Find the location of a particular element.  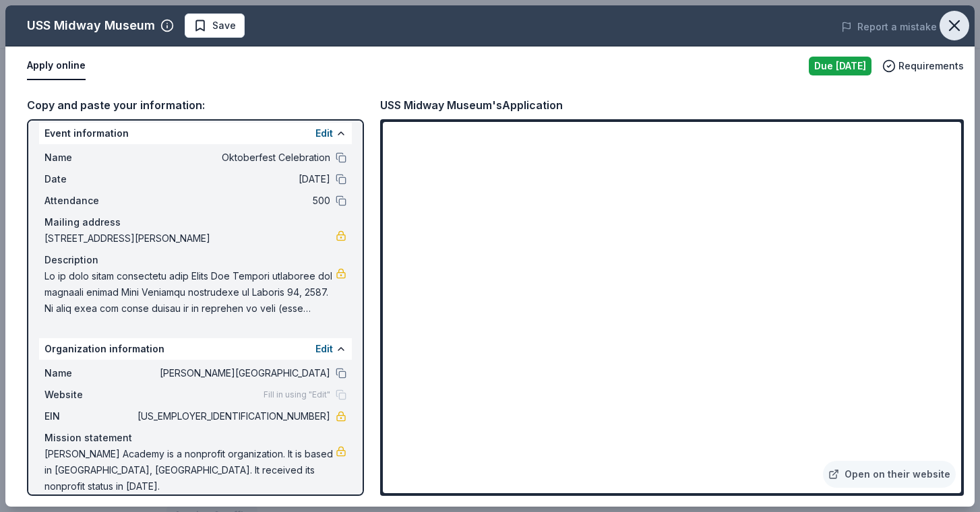

button: Save is located at coordinates (214, 25).